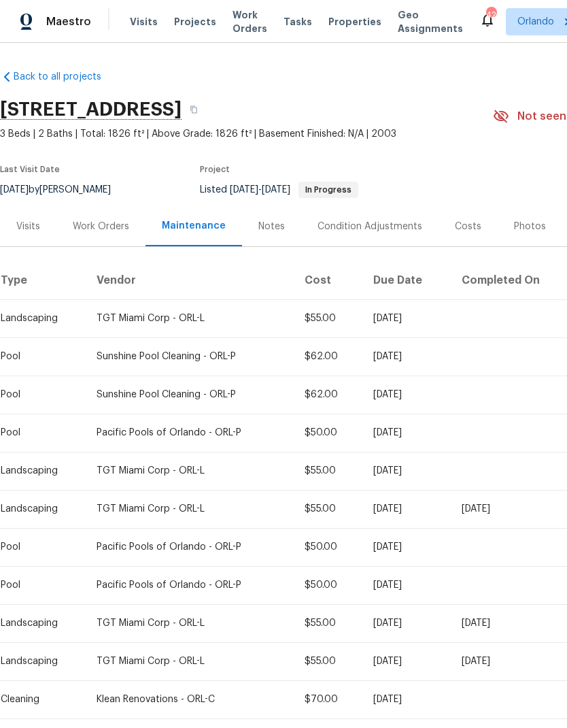 The width and height of the screenshot is (567, 728). Describe the element at coordinates (328, 699) in the screenshot. I see `div: $70.00` at that location.